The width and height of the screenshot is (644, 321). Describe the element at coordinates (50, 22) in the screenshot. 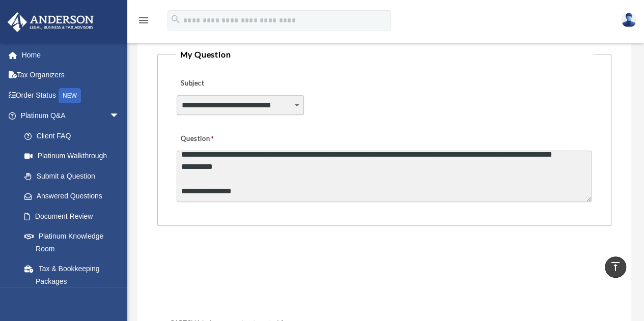

I see `img: Anderson Advisors Platinum Portal` at that location.